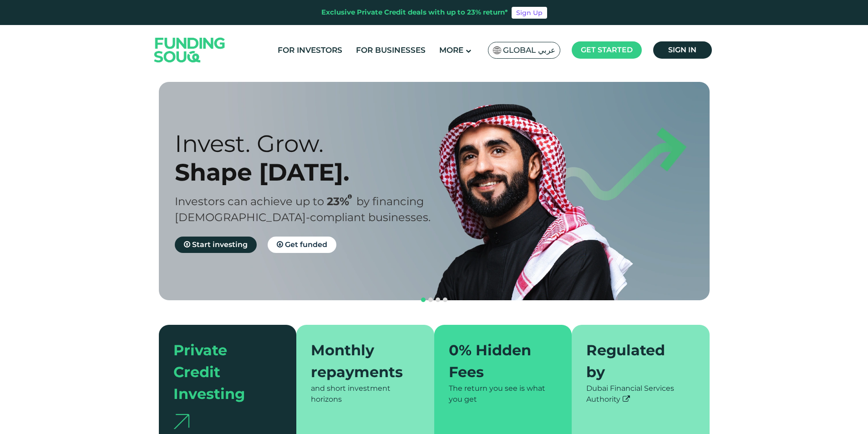  I want to click on div: Monthly repayments, so click(360, 361).